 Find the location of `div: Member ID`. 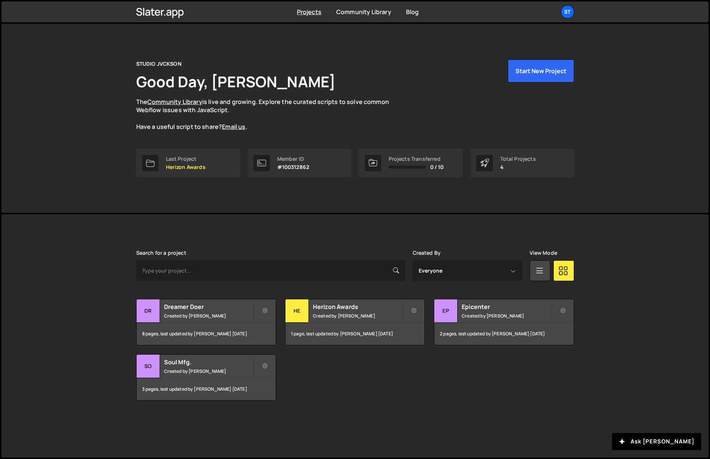

div: Member ID is located at coordinates (293, 159).